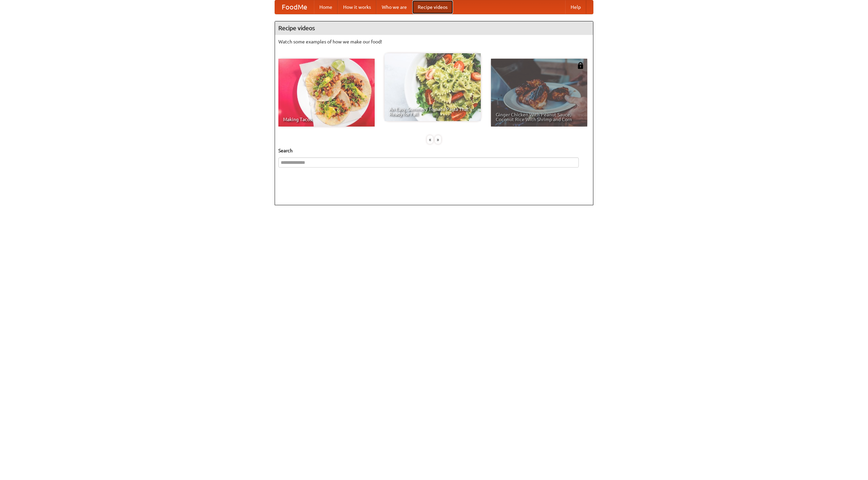 The image size is (868, 480). Describe the element at coordinates (357, 7) in the screenshot. I see `a: How it works` at that location.